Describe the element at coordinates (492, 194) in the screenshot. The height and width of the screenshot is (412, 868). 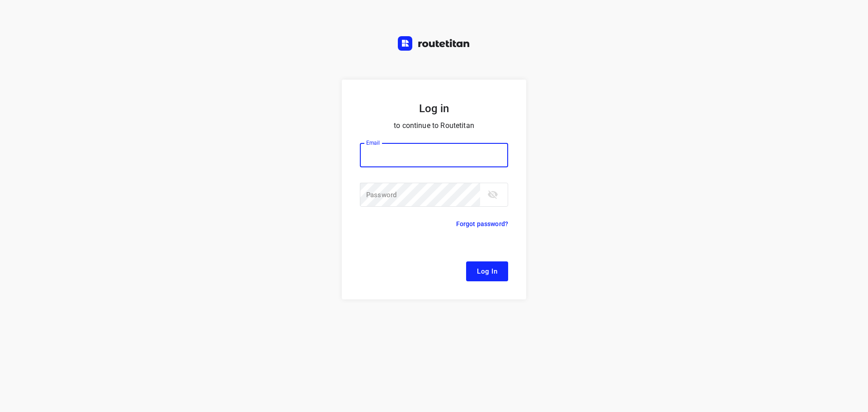
I see `button: toggle password visibility` at that location.